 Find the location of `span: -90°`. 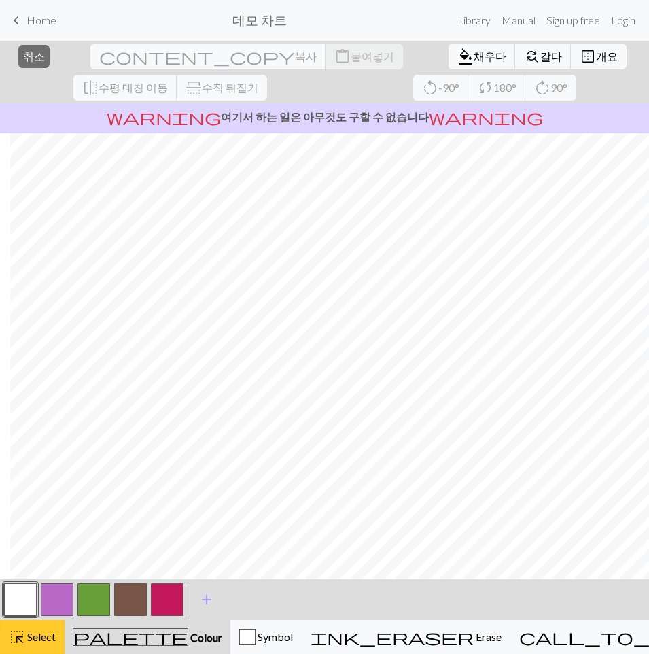

span: -90° is located at coordinates (449, 87).